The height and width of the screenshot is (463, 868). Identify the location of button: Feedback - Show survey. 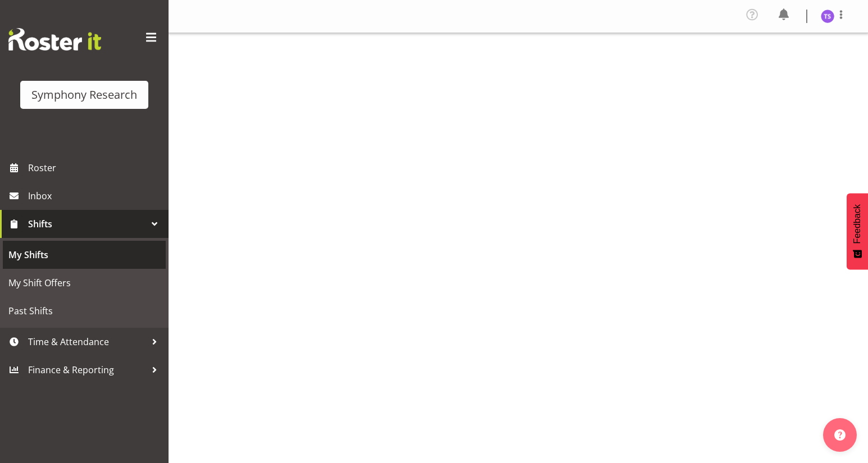
(857, 232).